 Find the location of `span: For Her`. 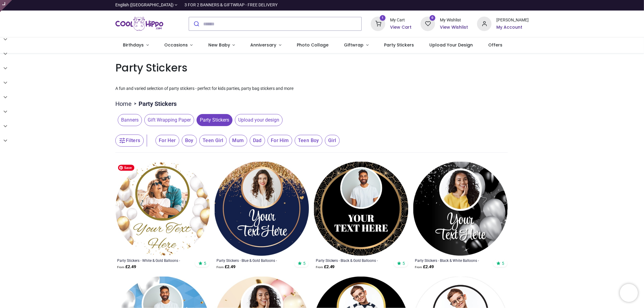

span: For Her is located at coordinates (167, 141).